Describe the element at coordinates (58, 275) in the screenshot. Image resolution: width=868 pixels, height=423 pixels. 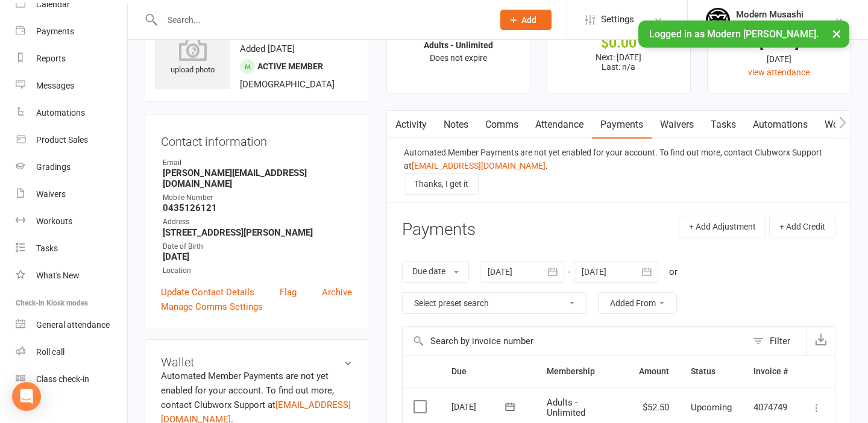
I see `div: What's New` at that location.